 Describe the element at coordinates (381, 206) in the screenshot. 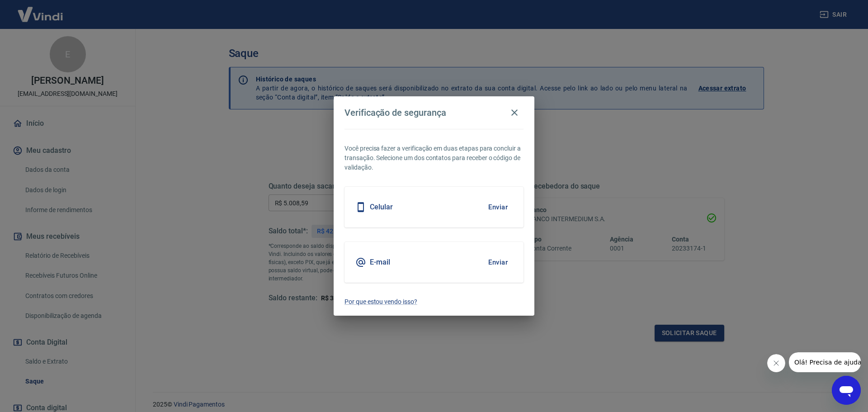

I see `h5: Celular` at that location.